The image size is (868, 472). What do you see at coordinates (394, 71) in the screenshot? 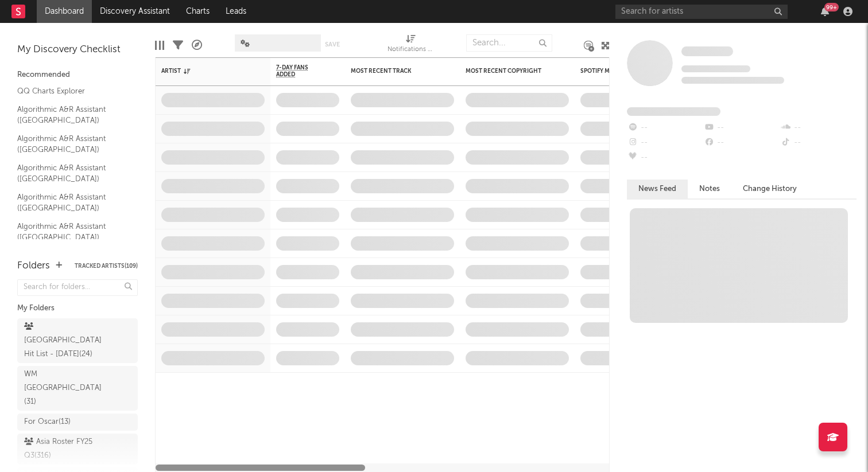
I see `div: Most Recent Track` at bounding box center [394, 71].